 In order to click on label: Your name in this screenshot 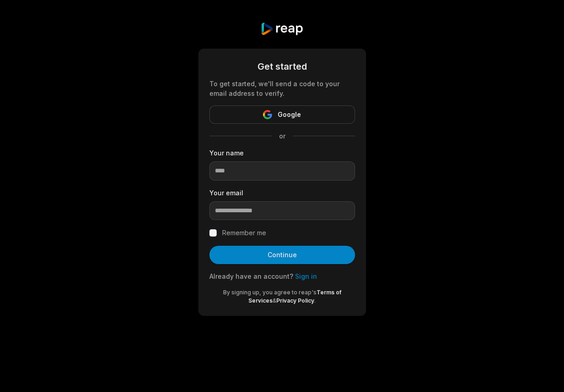, I will do `click(282, 153)`.